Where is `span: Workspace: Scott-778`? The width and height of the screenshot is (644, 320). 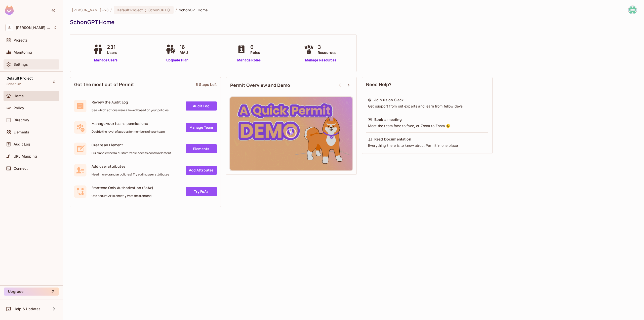
span: Workspace: Scott-778 is located at coordinates (33, 28).